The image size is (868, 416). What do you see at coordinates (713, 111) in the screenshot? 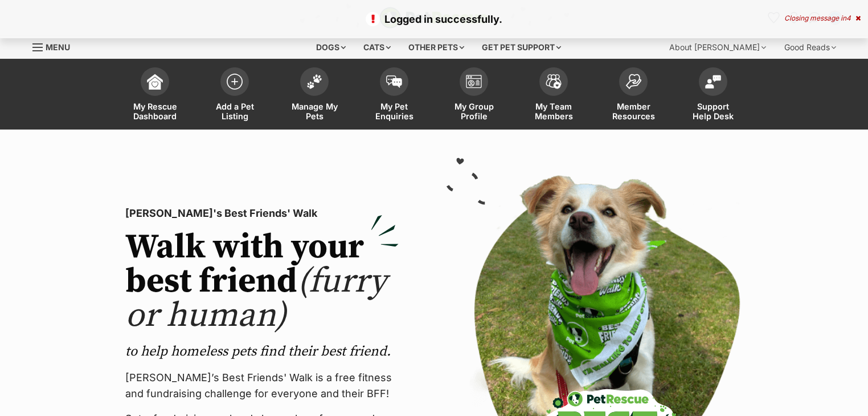
I see `span: Support Help Desk` at bounding box center [713, 111].